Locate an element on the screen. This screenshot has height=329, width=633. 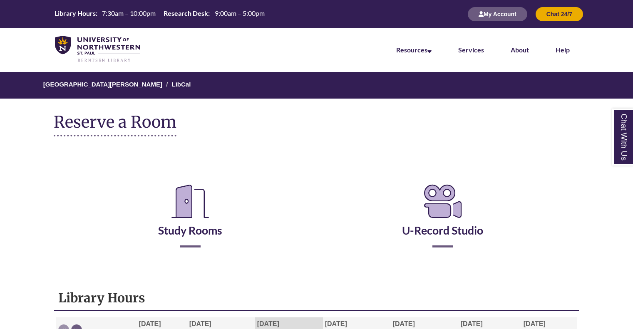
nav: Breadcrumb is located at coordinates (316, 85).